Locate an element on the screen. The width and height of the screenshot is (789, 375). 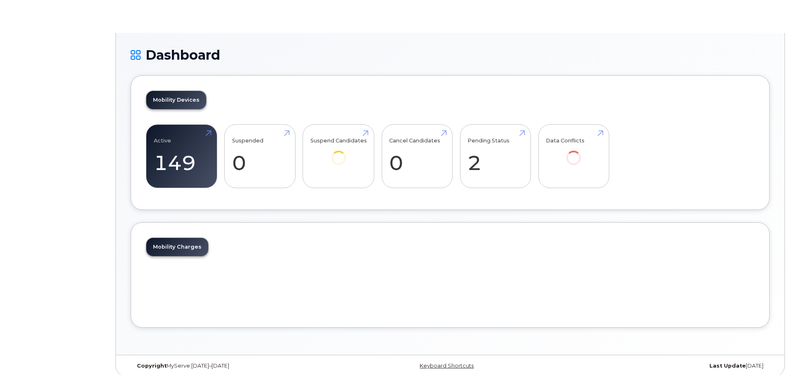
a: Active 149 is located at coordinates (181, 157).